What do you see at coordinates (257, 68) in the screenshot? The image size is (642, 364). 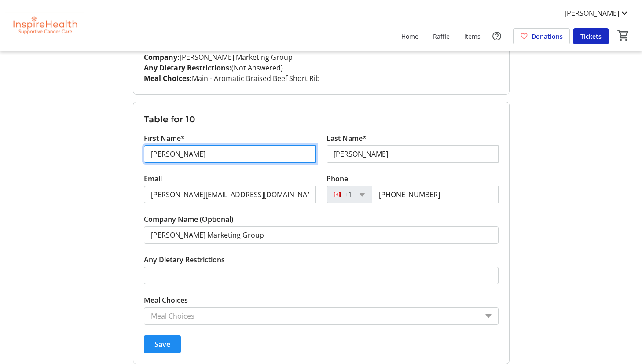 I see `span: (Not Answered)` at bounding box center [257, 68].